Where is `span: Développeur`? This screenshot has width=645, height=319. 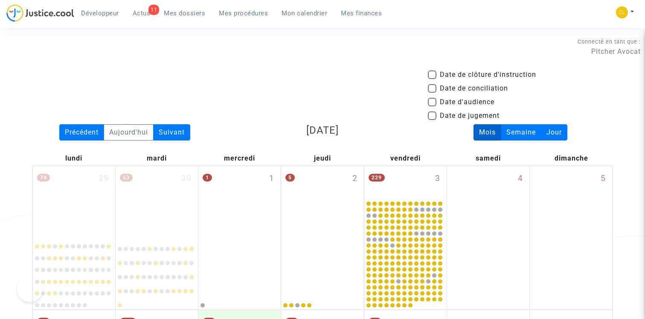
span: Développeur is located at coordinates (100, 13).